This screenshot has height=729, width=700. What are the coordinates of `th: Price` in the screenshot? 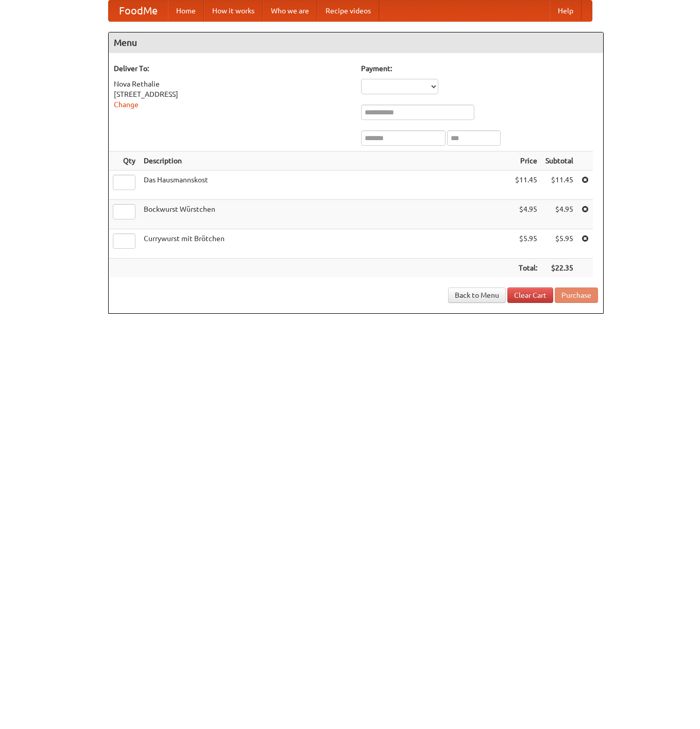 It's located at (526, 161).